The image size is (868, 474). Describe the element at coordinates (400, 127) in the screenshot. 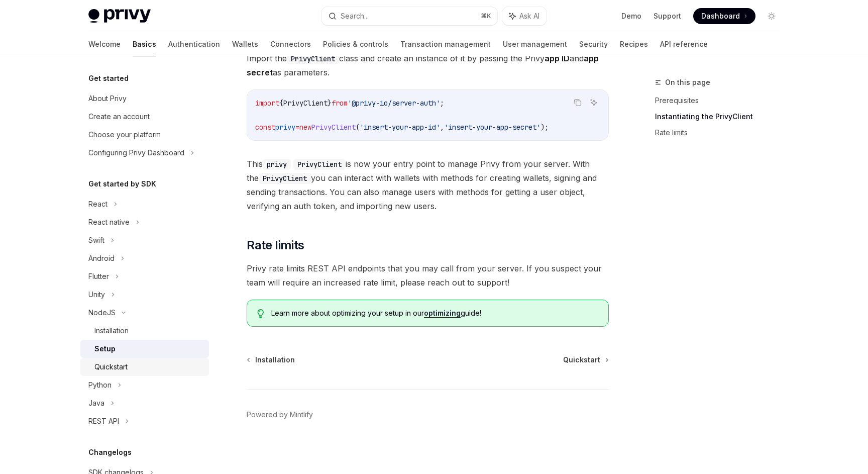

I see `span: 'insert-your-app-id'` at that location.